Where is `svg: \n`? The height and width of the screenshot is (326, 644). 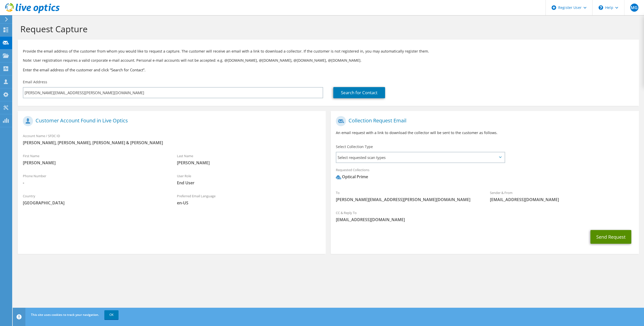 svg: \n is located at coordinates (601, 8).